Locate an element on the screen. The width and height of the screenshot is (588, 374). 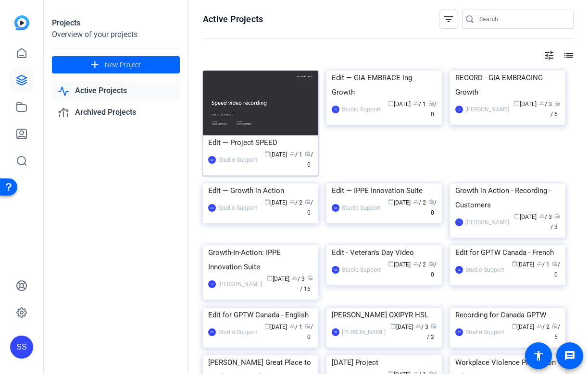
span: / 6 is located at coordinates (555, 109).